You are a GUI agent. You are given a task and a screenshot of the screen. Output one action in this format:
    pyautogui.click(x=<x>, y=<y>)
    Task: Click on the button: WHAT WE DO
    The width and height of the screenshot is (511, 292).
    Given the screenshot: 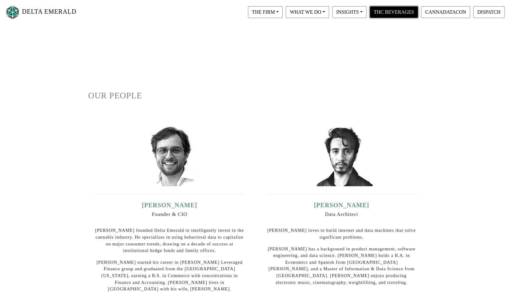 What is the action you would take?
    pyautogui.click(x=308, y=12)
    